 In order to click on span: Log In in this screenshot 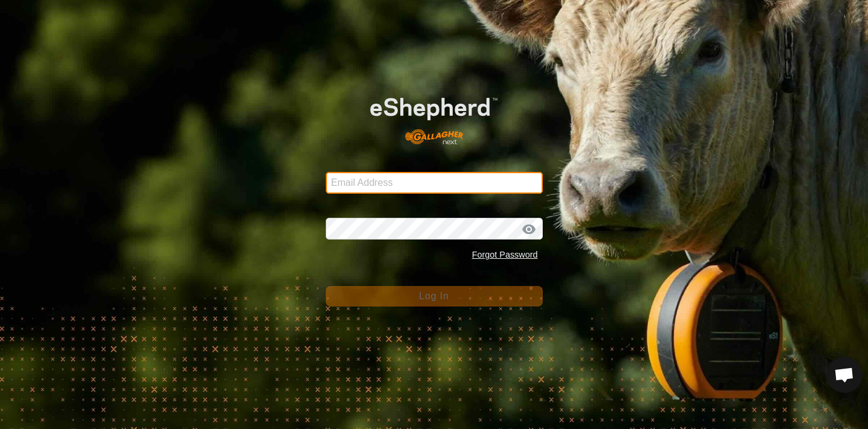, I will do `click(433, 296)`.